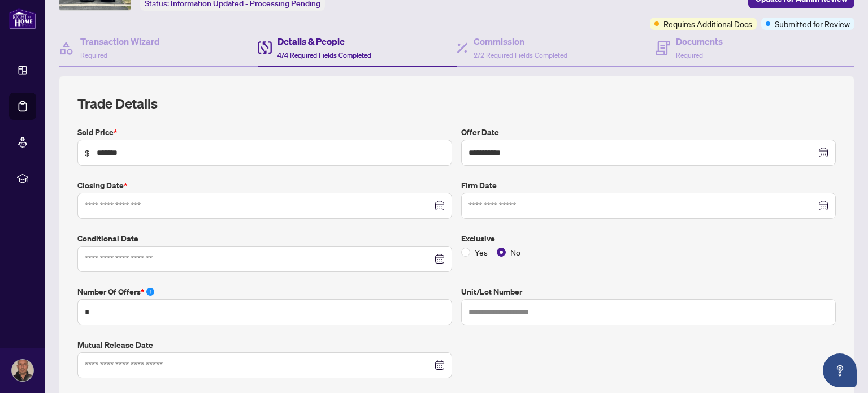 The image size is (868, 393). I want to click on label: Exclusive, so click(648, 239).